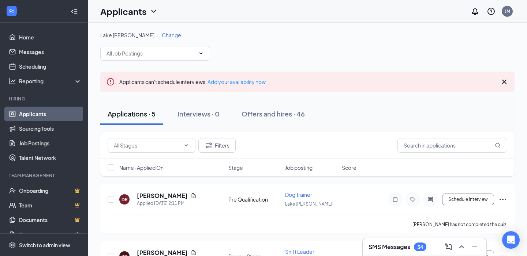 This screenshot has width=527, height=256. What do you see at coordinates (209, 146) in the screenshot?
I see `svg: Filter` at bounding box center [209, 146].